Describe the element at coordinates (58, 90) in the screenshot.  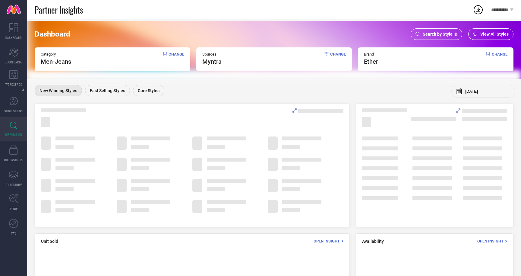
I see `span: New Winning Styles` at that location.